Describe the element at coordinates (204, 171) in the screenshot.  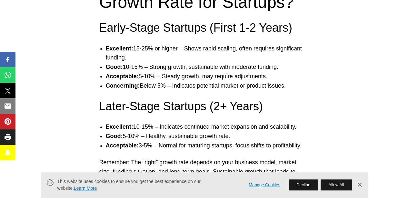
I see `p: Remember: The “right” growth rate depends on your business model, market size, funding situation,...` at that location.